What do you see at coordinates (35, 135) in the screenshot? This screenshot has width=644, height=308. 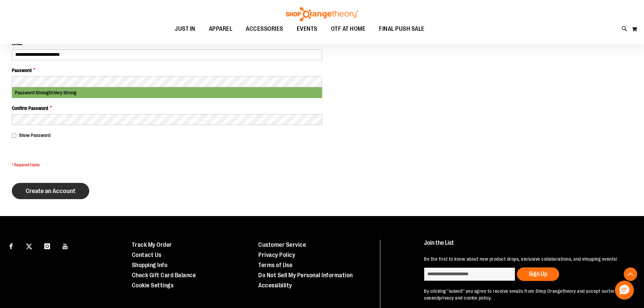 I see `span: Show Password` at bounding box center [35, 135].